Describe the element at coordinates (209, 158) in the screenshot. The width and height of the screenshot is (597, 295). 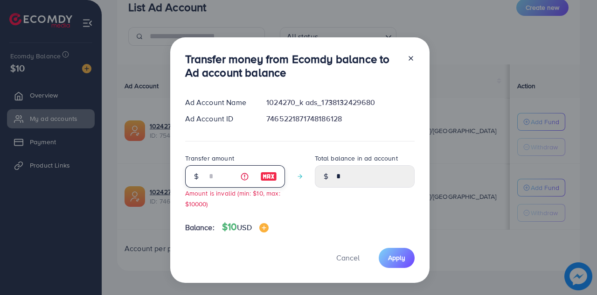
I see `label: Transfer amount` at that location.